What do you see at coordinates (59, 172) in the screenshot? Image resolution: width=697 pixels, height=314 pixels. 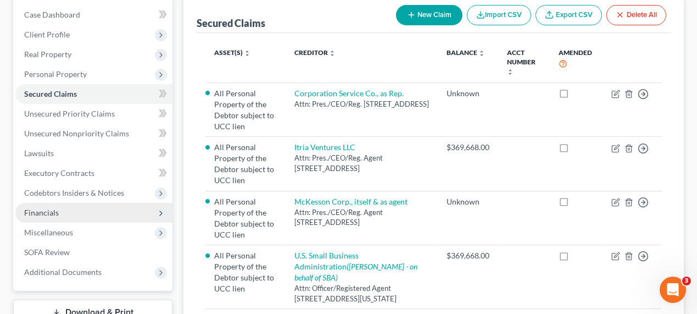 I see `span: Executory Contracts` at bounding box center [59, 172].